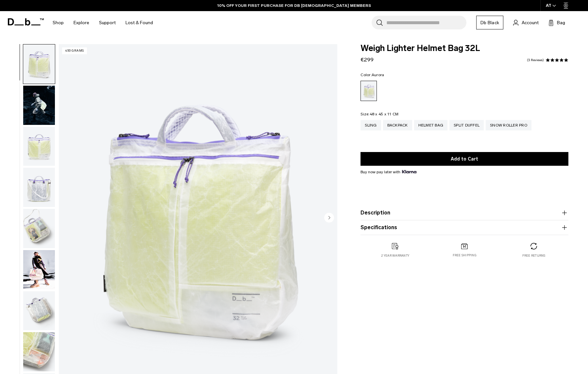 The image size is (588, 374). I want to click on a: Db Black, so click(489, 22).